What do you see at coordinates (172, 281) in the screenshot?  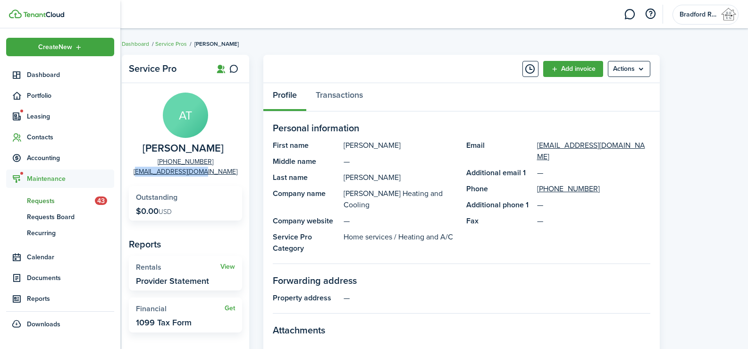 I see `widget-stats-description: Provider Statement` at bounding box center [172, 281].